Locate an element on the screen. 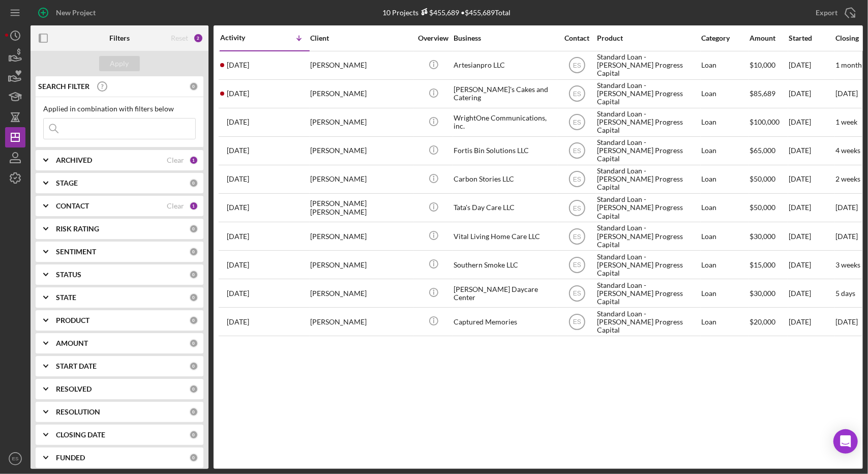  div: Artesianpro LLC is located at coordinates (504, 65).